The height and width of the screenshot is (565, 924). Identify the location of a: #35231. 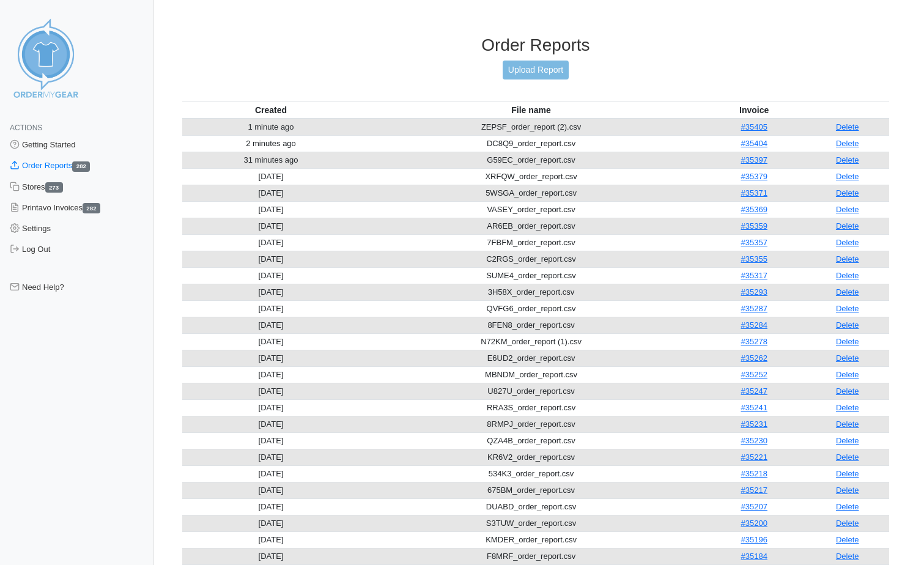
(754, 424).